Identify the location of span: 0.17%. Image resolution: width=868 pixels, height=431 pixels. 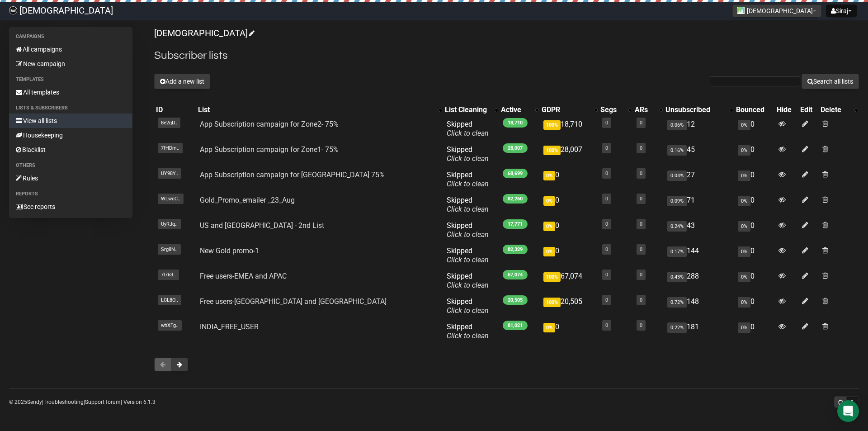
(676, 252).